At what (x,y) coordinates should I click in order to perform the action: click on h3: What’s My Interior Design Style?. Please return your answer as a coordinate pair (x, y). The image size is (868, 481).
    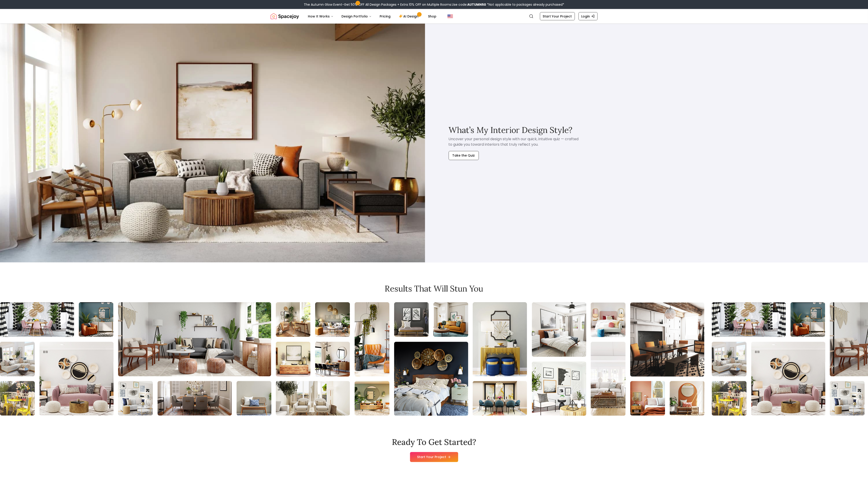
    Looking at the image, I should click on (511, 130).